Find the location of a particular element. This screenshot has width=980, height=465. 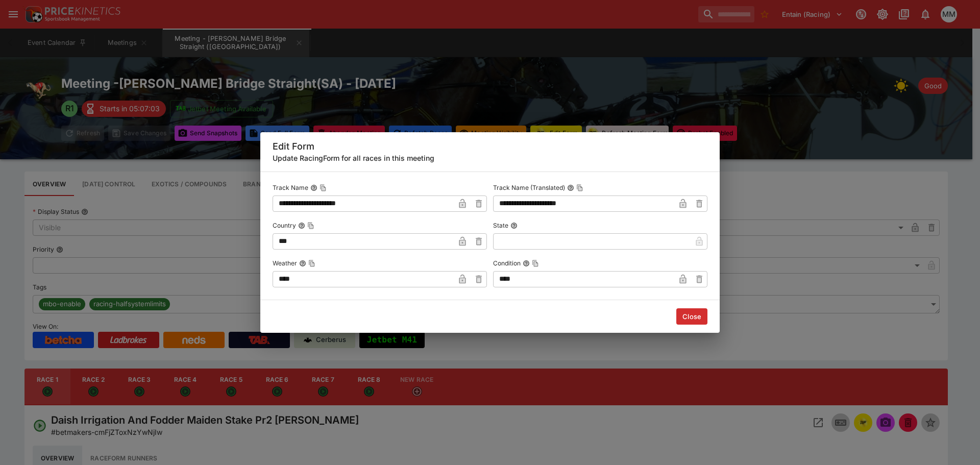

button: Track Name (Translated)Copy To Clipboard is located at coordinates (570, 188).